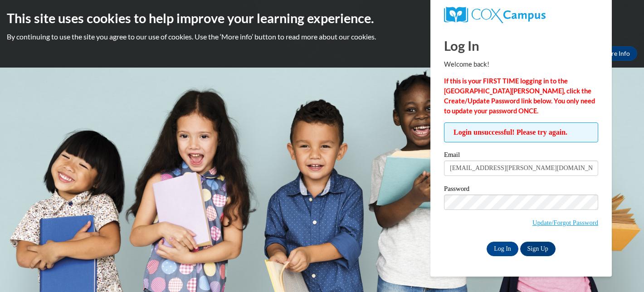 The image size is (644, 292). What do you see at coordinates (522, 45) in the screenshot?
I see `h1: Log In` at bounding box center [522, 45].